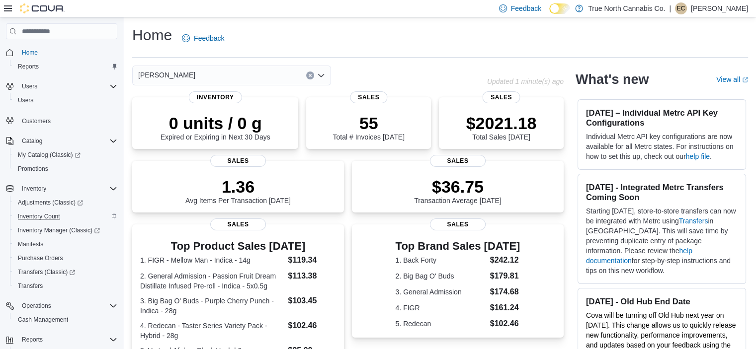  I want to click on span: Promotions, so click(66, 169).